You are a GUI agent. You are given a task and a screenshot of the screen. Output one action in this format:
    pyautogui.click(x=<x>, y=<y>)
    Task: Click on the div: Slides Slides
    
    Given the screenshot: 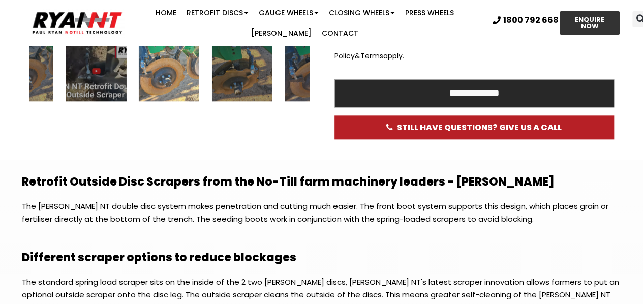 What is the action you would take?
    pyautogui.click(x=169, y=71)
    